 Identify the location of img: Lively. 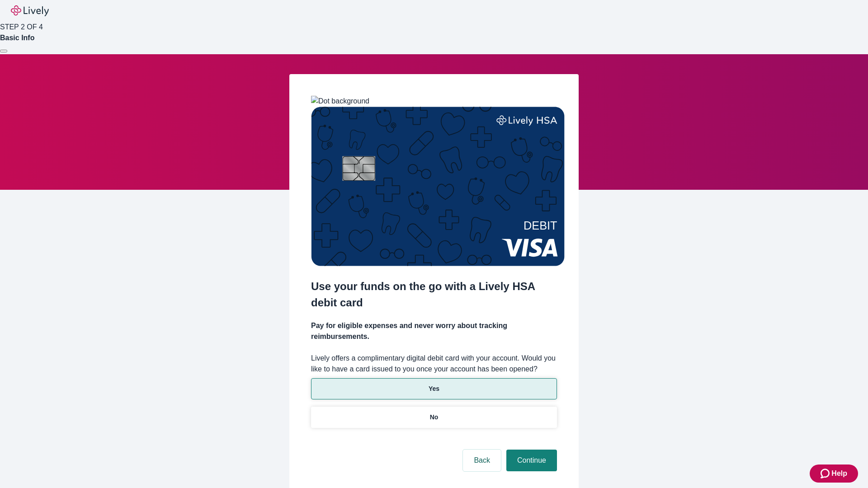
(30, 11).